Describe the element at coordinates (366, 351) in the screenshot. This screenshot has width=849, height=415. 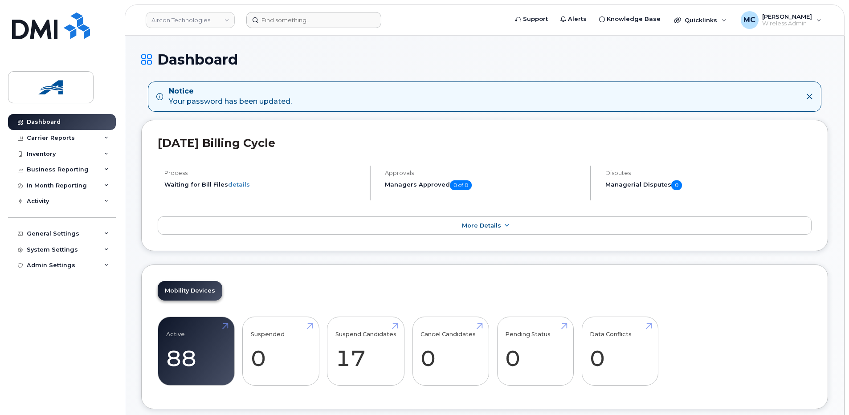
I see `a: Suspend Candidates 17` at that location.